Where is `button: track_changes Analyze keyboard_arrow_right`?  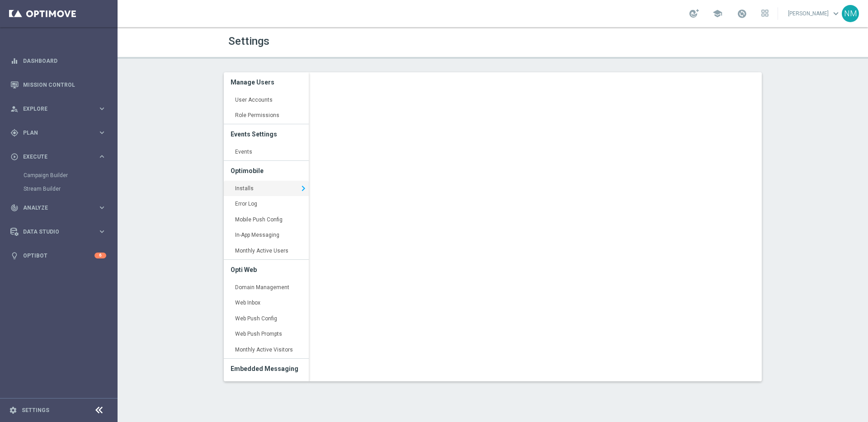
button: track_changes Analyze keyboard_arrow_right is located at coordinates (59, 208).